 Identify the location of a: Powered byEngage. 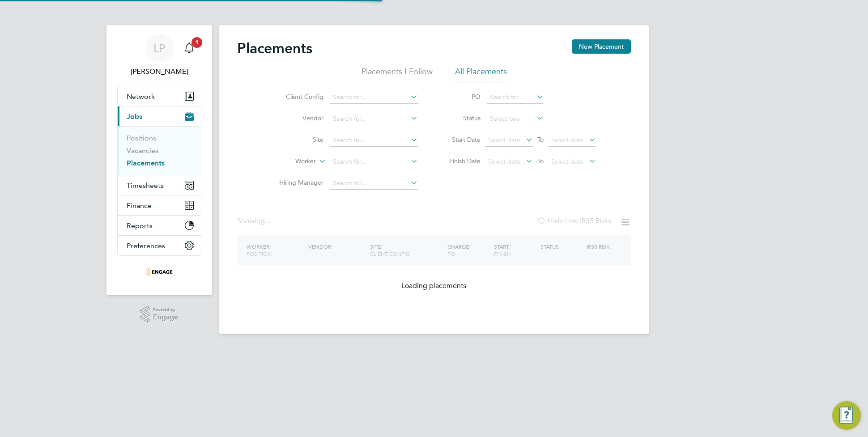
(159, 315).